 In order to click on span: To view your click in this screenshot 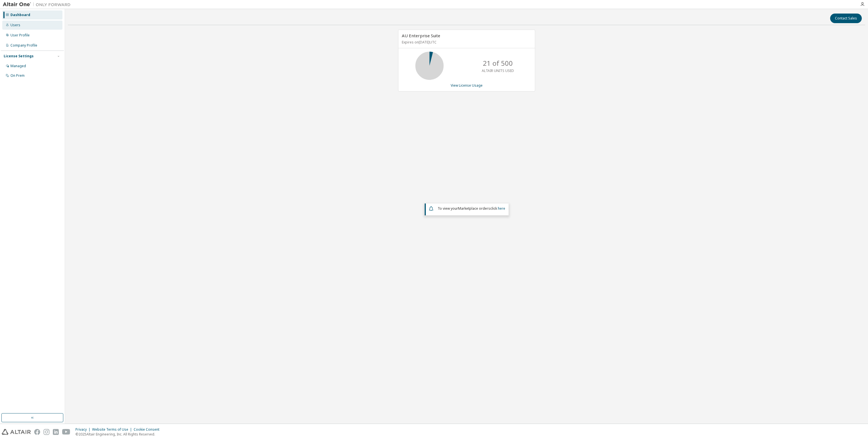, I will do `click(471, 208)`.